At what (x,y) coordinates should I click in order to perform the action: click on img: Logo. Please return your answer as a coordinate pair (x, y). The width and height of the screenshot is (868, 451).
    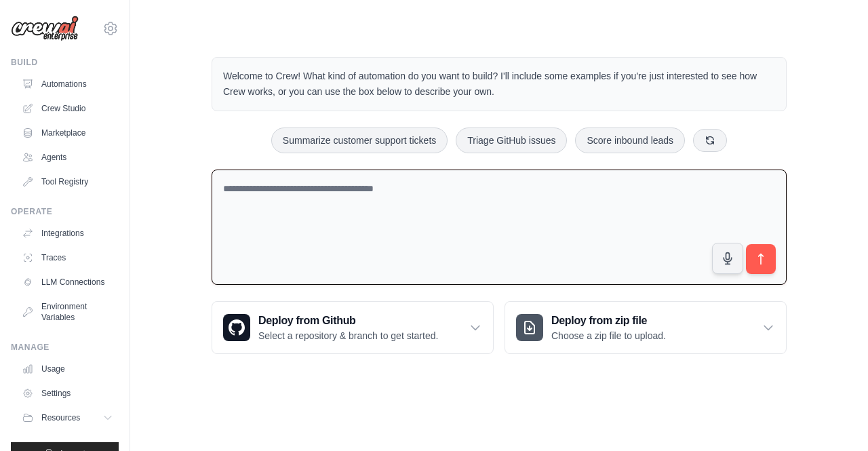
    Looking at the image, I should click on (45, 28).